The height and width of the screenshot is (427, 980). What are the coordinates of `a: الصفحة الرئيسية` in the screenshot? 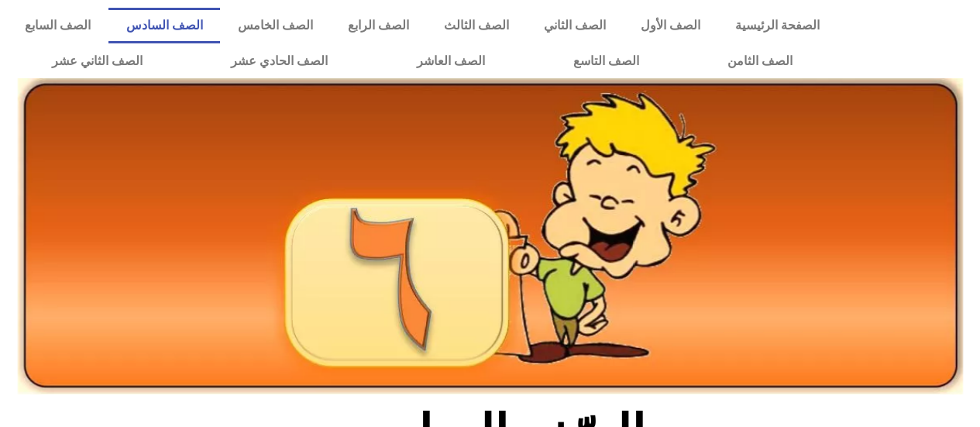 It's located at (776, 26).